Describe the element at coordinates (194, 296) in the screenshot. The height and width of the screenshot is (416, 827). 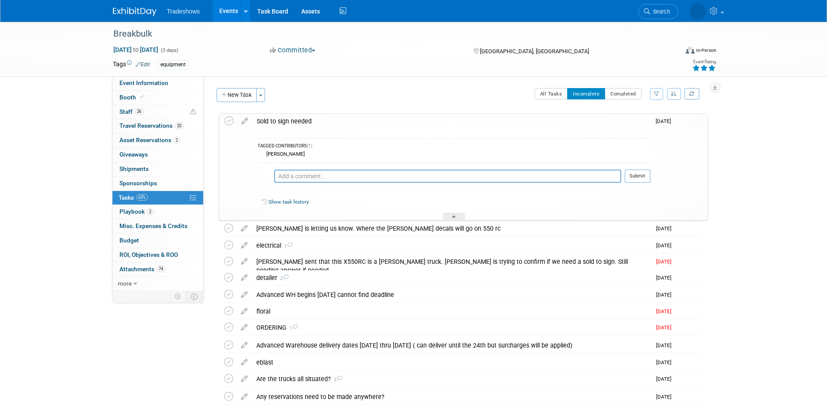
I see `td: Toggle Event Tabs` at that location.